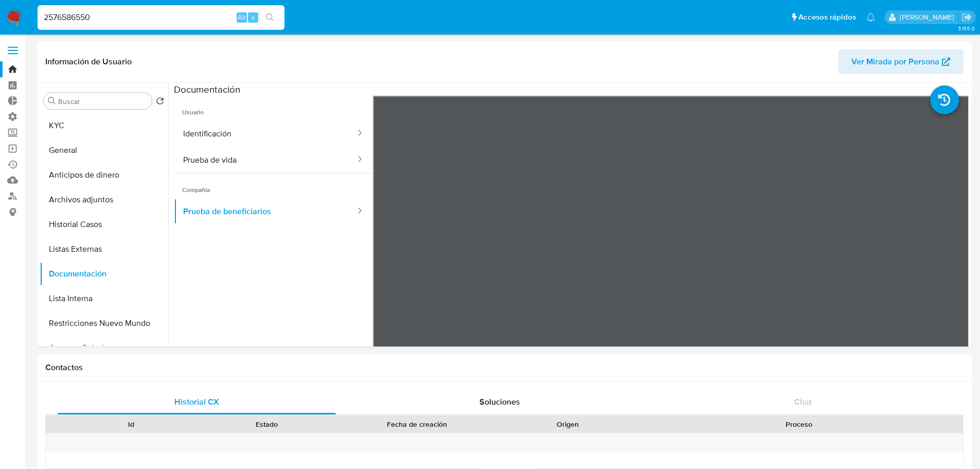 This screenshot has height=469, width=980. Describe the element at coordinates (160, 103) in the screenshot. I see `button: Volver al orden por defecto` at that location.